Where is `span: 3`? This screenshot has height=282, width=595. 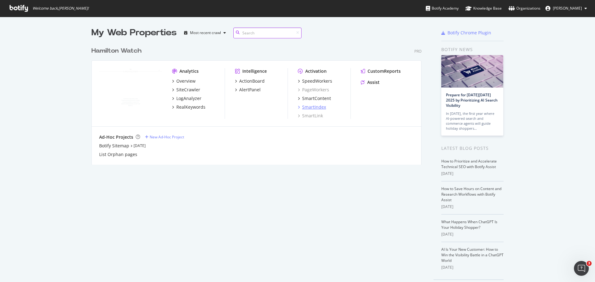
span: 3 is located at coordinates (589, 264).